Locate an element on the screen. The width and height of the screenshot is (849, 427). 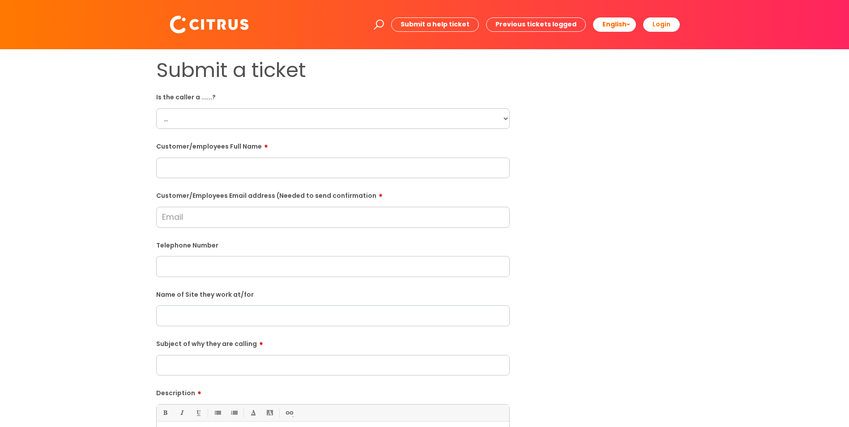
b: Login is located at coordinates (662, 24).